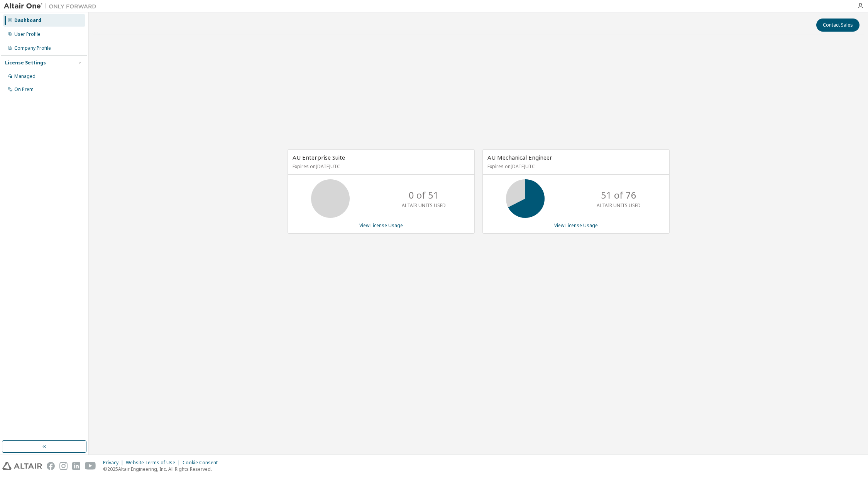 The width and height of the screenshot is (868, 477). What do you see at coordinates (50, 466) in the screenshot?
I see `img: facebook.svg` at bounding box center [50, 466].